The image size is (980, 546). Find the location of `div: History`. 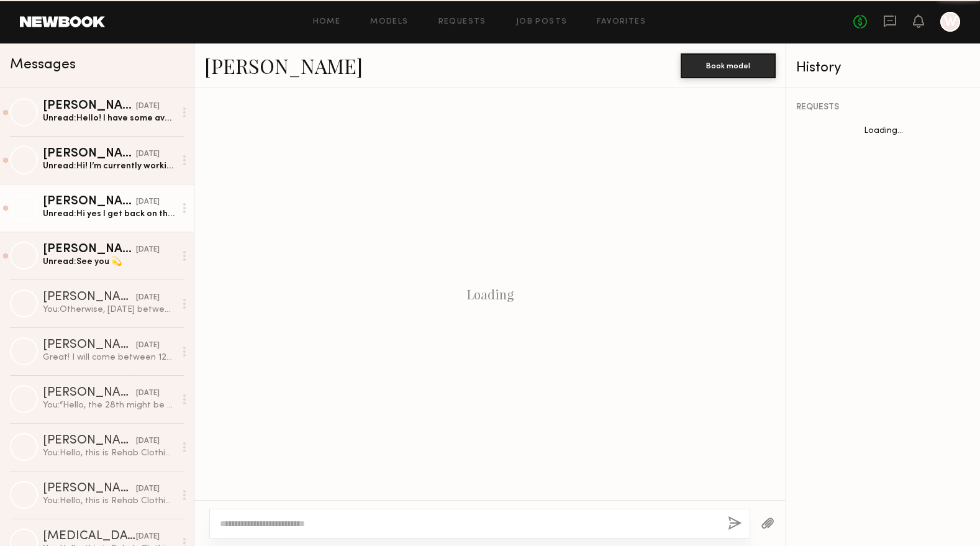

div: History is located at coordinates (883, 67).